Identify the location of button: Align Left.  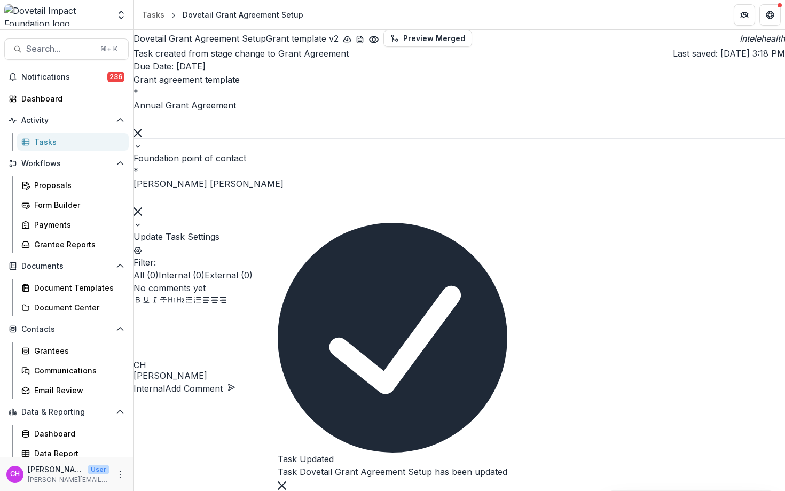
(206, 301).